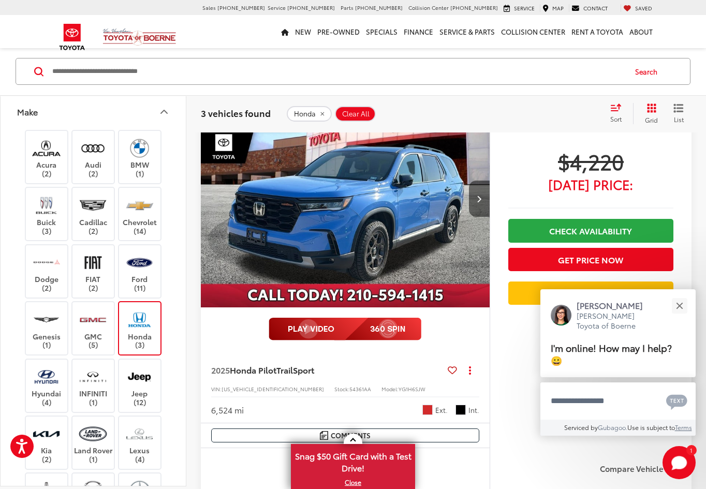  I want to click on a: Service & Parts: Opens in a new tab, so click(467, 32).